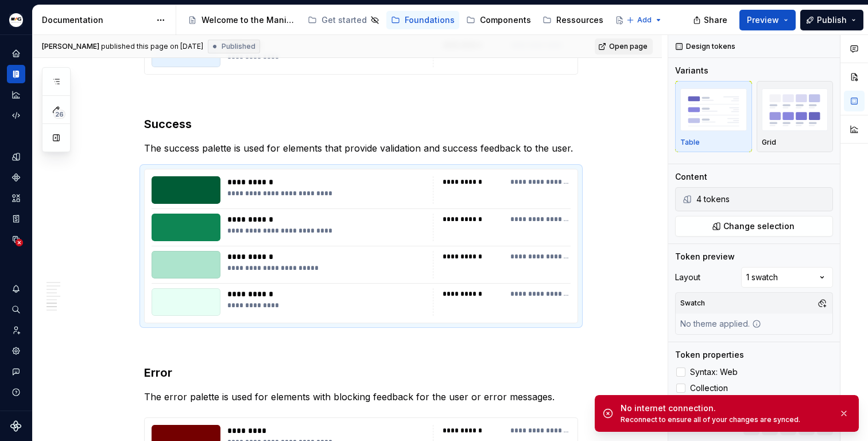  What do you see at coordinates (16, 198) in the screenshot?
I see `a: Assets` at bounding box center [16, 198].